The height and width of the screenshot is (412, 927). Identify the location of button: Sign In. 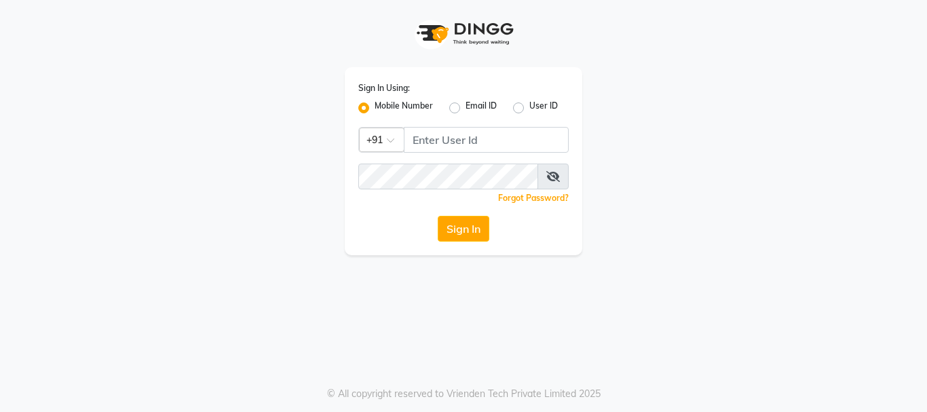
(464, 229).